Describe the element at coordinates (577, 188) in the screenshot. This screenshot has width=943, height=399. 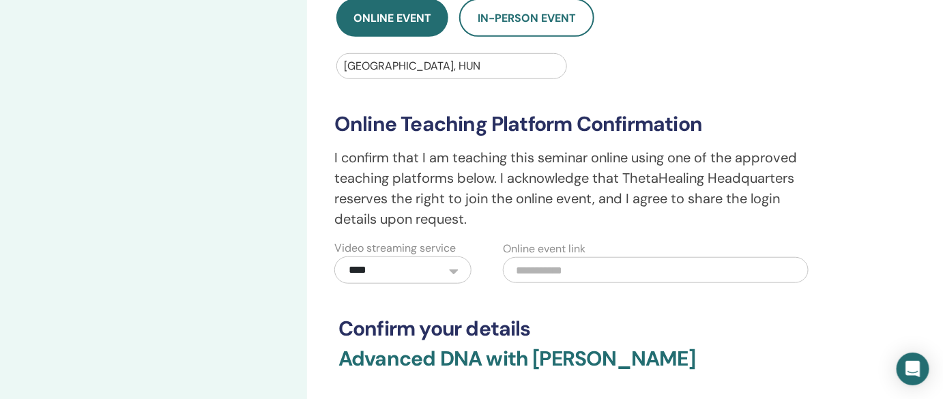
I see `p: I confirm that I am teaching this seminar online using one of the approved teaching platforms bel...` at that location.